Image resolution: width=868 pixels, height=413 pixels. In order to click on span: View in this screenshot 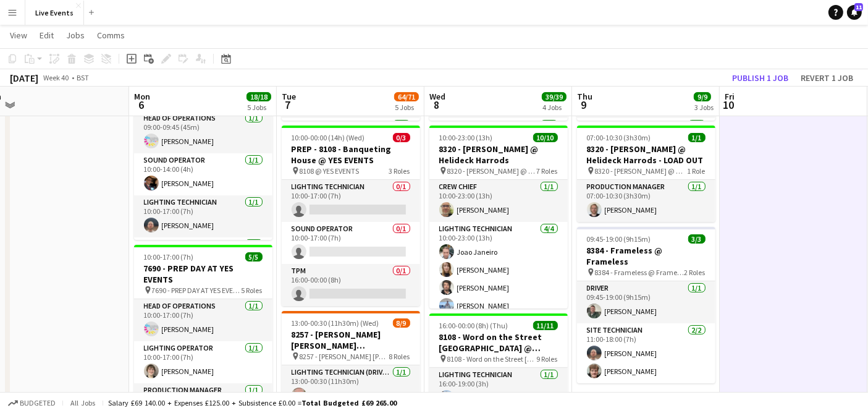, I will do `click(19, 35)`.